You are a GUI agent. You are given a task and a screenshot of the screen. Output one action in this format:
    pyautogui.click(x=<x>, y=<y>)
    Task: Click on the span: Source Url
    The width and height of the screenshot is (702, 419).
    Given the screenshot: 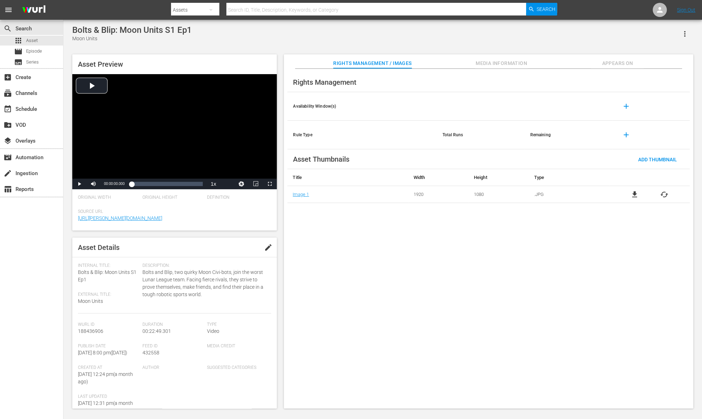 What is the action you would take?
    pyautogui.click(x=173, y=212)
    